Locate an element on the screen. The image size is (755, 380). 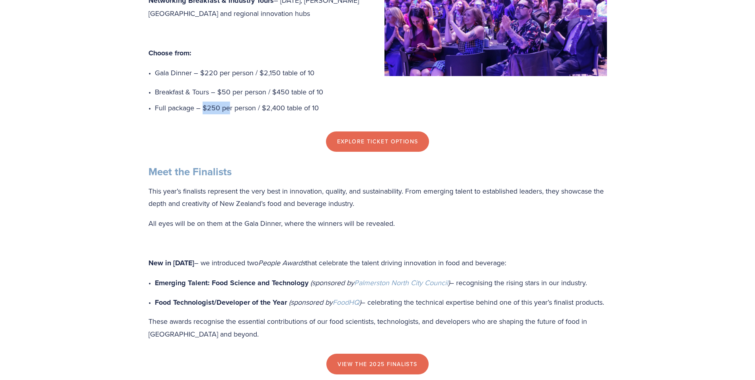
a: Palmerston North City Council is located at coordinates (401, 282).